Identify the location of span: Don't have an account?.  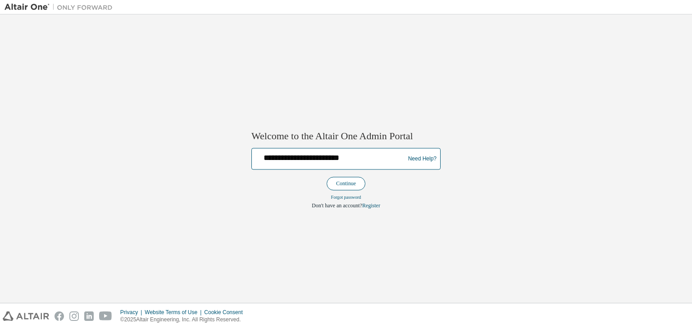
(337, 206).